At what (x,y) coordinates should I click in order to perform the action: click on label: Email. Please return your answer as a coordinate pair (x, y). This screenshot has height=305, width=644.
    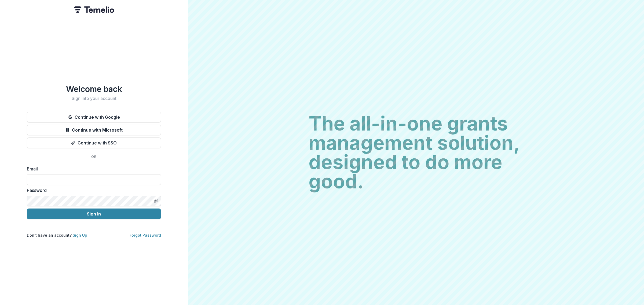
    Looking at the image, I should click on (92, 169).